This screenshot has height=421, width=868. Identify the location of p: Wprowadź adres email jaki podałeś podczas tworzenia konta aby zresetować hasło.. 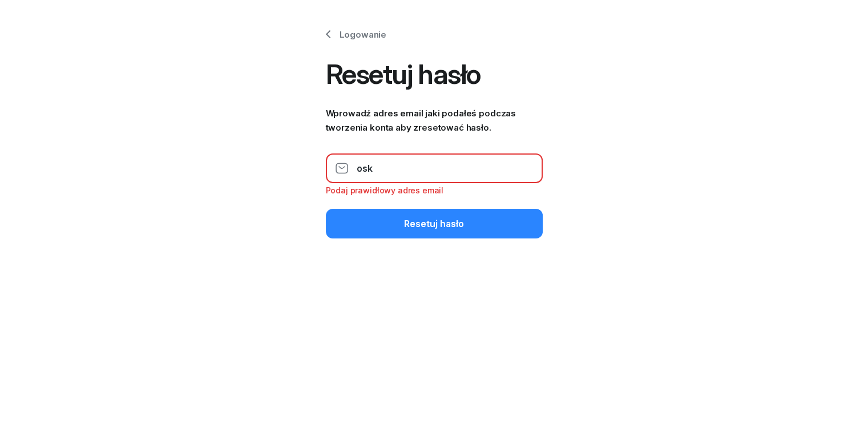
(435, 120).